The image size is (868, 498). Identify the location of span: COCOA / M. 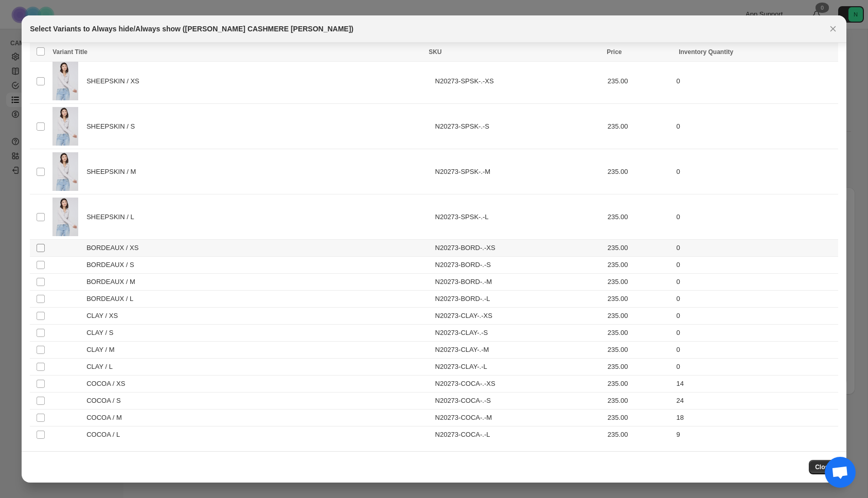
(106, 418).